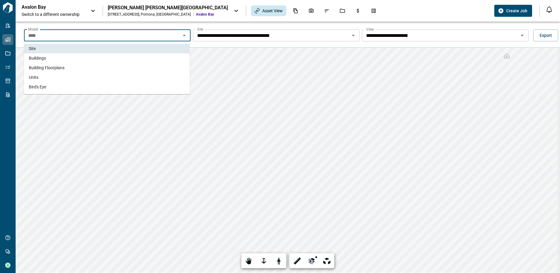 This screenshot has width=560, height=273. What do you see at coordinates (47, 68) in the screenshot?
I see `span: Building Floorplans` at bounding box center [47, 68].